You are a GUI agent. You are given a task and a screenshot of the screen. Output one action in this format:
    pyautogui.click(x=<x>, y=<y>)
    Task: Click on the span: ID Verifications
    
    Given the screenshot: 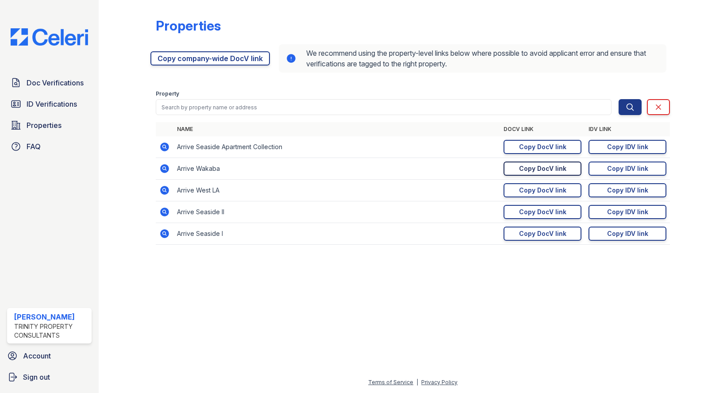 What is the action you would take?
    pyautogui.click(x=52, y=104)
    